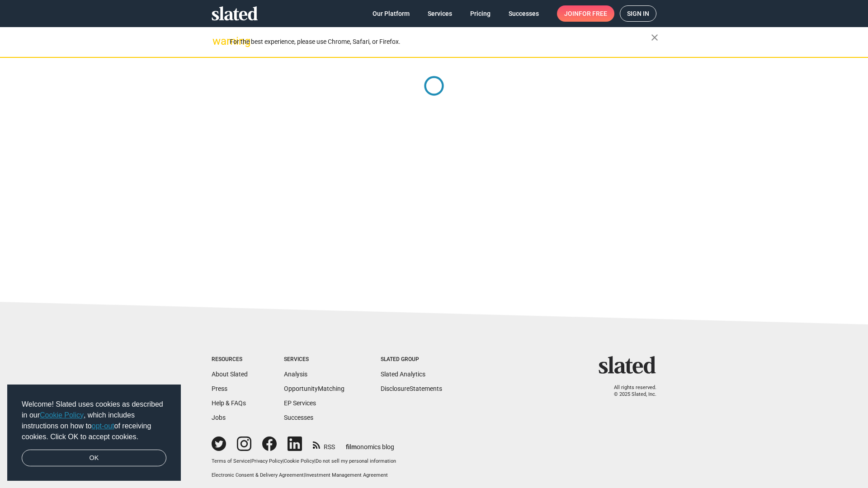 The height and width of the screenshot is (488, 868). Describe the element at coordinates (346, 475) in the screenshot. I see `a: Investment Management Agreement` at that location.